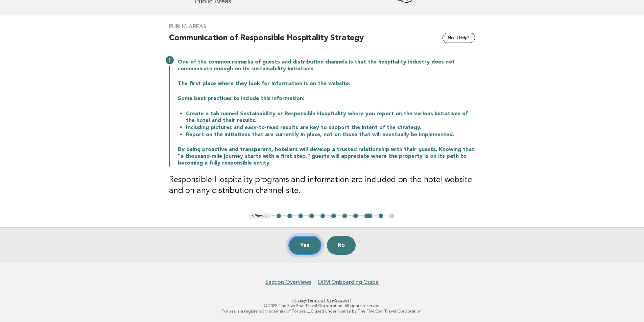 Image resolution: width=644 pixels, height=322 pixels. Describe the element at coordinates (356, 216) in the screenshot. I see `button: 8` at that location.